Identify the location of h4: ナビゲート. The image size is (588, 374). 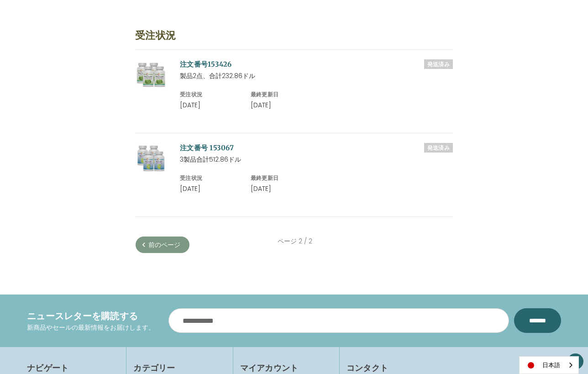
(73, 368).